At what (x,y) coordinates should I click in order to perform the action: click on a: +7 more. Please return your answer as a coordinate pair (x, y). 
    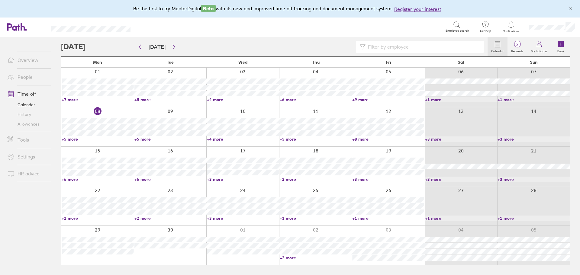
    Looking at the image, I should click on (98, 100).